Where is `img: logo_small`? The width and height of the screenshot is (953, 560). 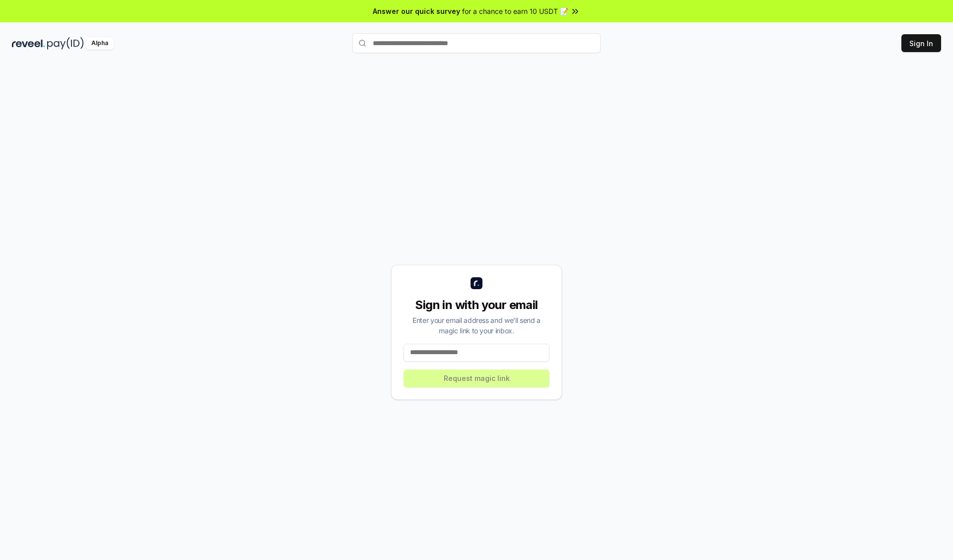 img: logo_small is located at coordinates (477, 284).